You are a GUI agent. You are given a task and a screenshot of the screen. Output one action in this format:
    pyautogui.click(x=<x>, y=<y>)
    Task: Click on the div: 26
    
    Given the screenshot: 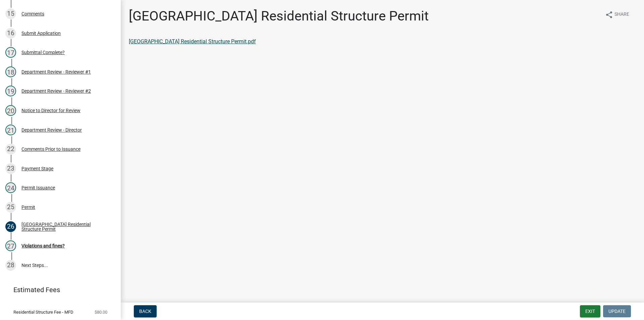 What is the action you would take?
    pyautogui.click(x=11, y=226)
    